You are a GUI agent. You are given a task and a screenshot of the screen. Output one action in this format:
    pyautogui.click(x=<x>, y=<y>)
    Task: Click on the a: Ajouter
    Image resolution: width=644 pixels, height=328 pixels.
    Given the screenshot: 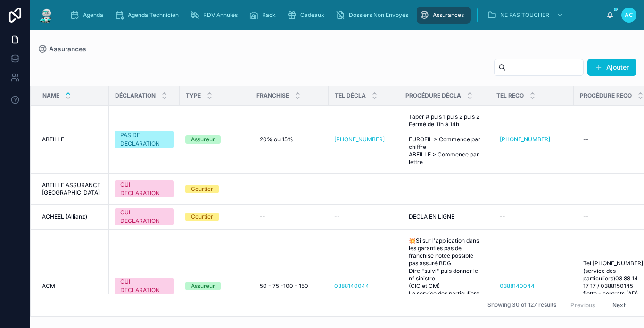 What is the action you would take?
    pyautogui.click(x=612, y=68)
    